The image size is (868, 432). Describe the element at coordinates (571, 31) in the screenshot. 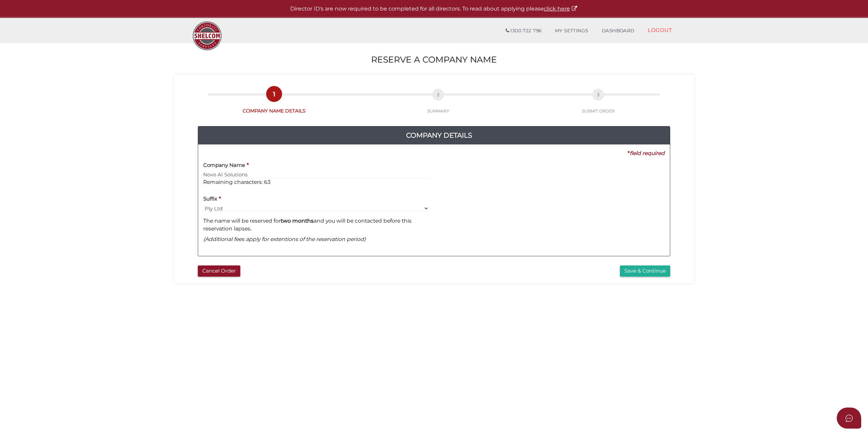

I see `a: MY SETTINGS` at that location.